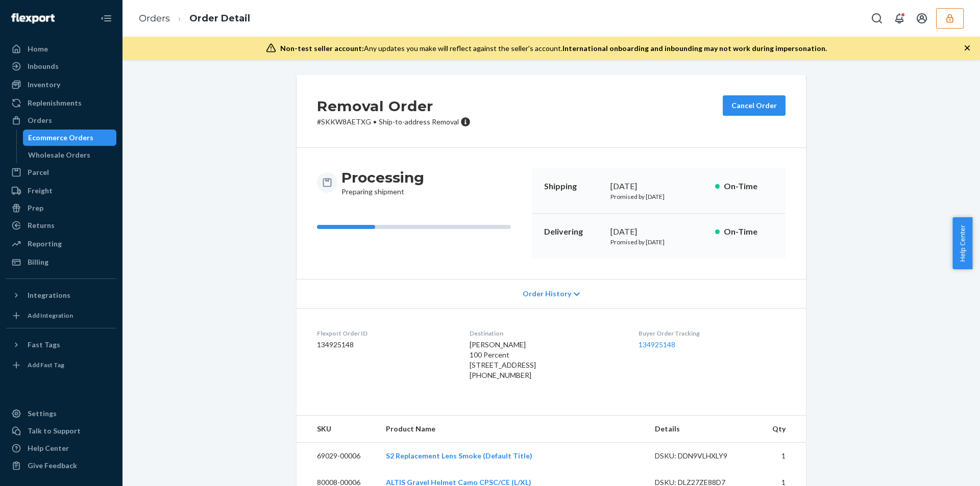 Image resolution: width=980 pixels, height=486 pixels. I want to click on dt: Buyer Order Tracking, so click(712, 333).